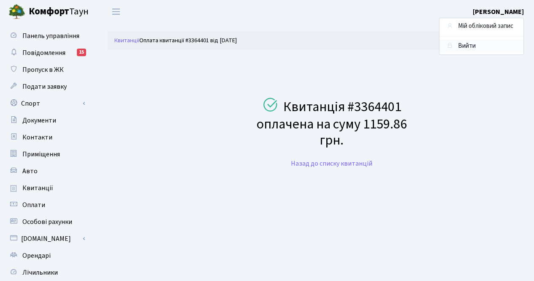  Describe the element at coordinates (40, 272) in the screenshot. I see `span: Лічильники` at that location.